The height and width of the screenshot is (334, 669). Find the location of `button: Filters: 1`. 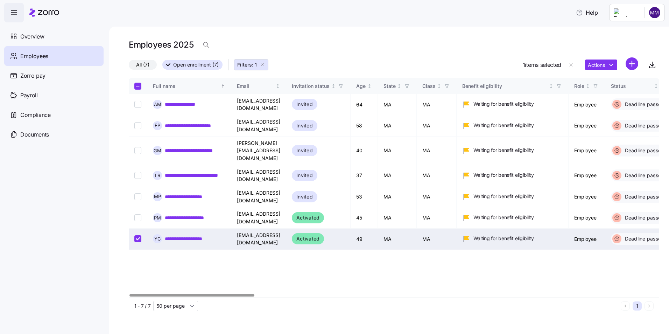

button: Filters: 1 is located at coordinates (251, 65).